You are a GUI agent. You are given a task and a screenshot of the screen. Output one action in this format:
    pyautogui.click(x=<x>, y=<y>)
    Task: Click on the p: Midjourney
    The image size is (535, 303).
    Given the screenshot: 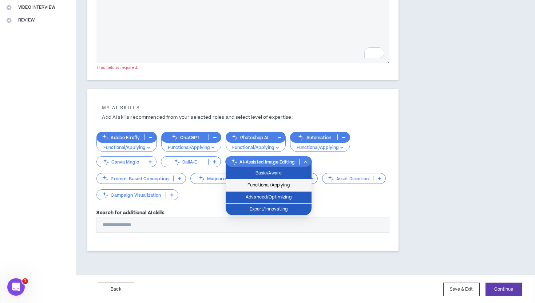 What is the action you would take?
    pyautogui.click(x=214, y=178)
    